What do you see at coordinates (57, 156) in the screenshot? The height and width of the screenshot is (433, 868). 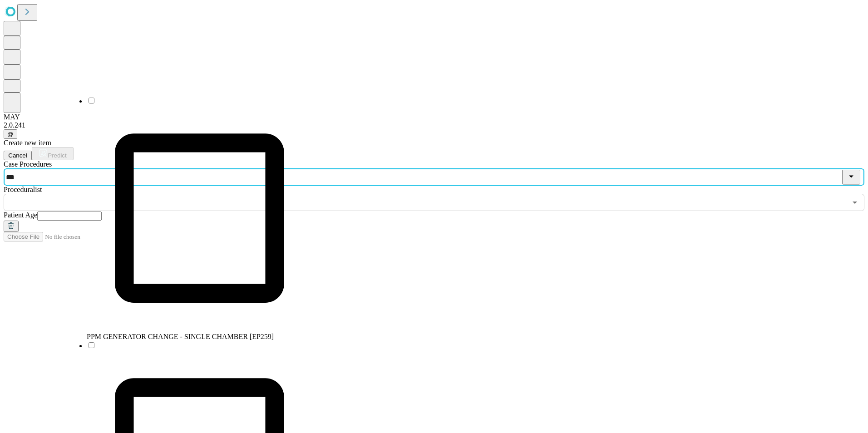 I see `span: Predict` at bounding box center [57, 156].